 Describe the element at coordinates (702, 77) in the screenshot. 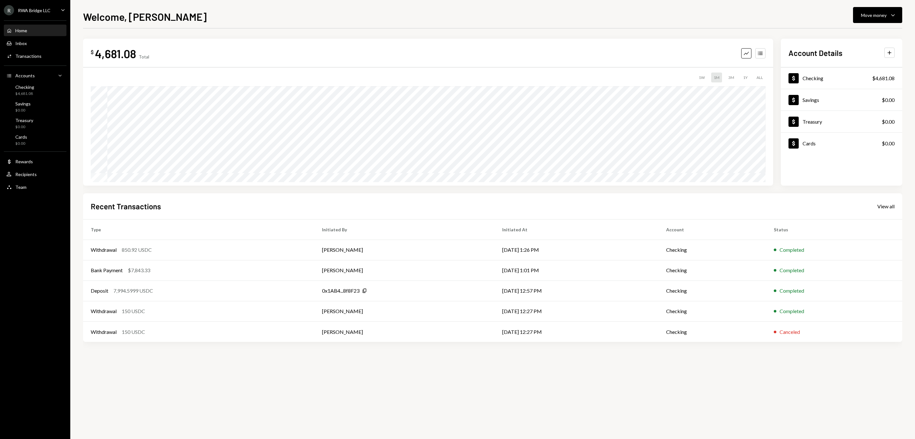

I see `div: 1W` at that location.